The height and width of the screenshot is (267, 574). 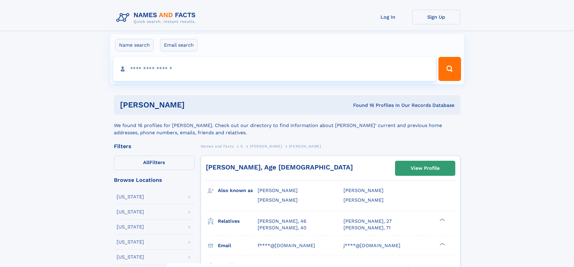 I want to click on div: Filters, so click(x=154, y=146).